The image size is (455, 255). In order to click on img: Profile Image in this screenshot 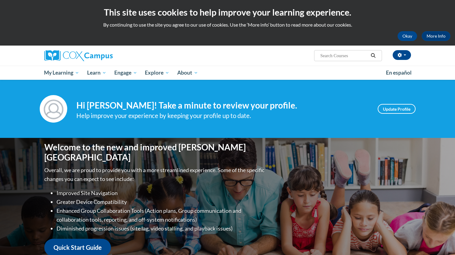, I will do `click(54, 109)`.